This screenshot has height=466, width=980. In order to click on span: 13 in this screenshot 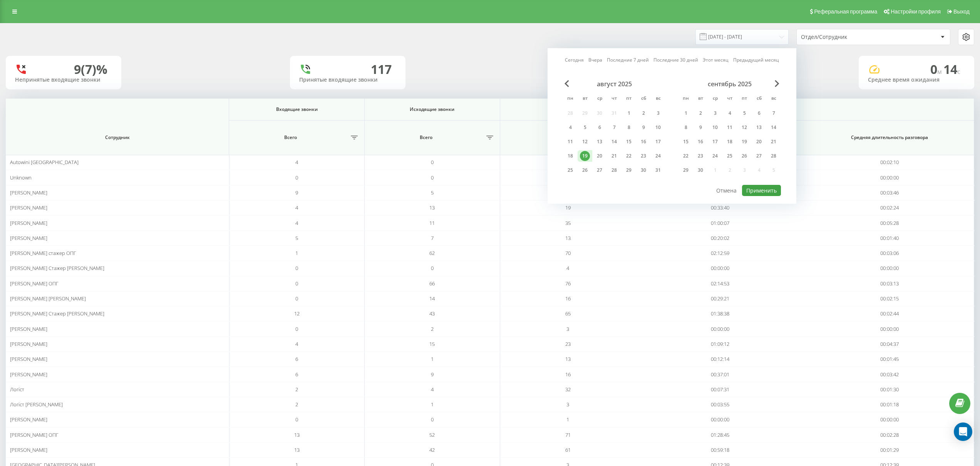, I will do `click(432, 207)`.